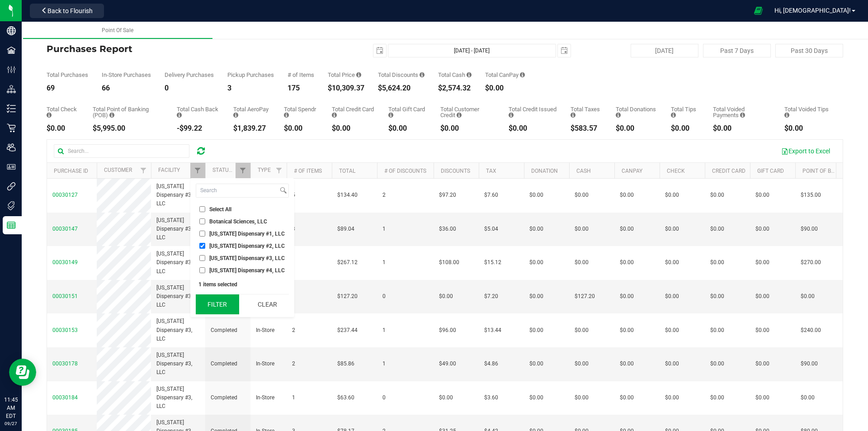 This screenshot has width=868, height=431. What do you see at coordinates (12, 70) in the screenshot?
I see `inline-svg: Configuration` at bounding box center [12, 70].